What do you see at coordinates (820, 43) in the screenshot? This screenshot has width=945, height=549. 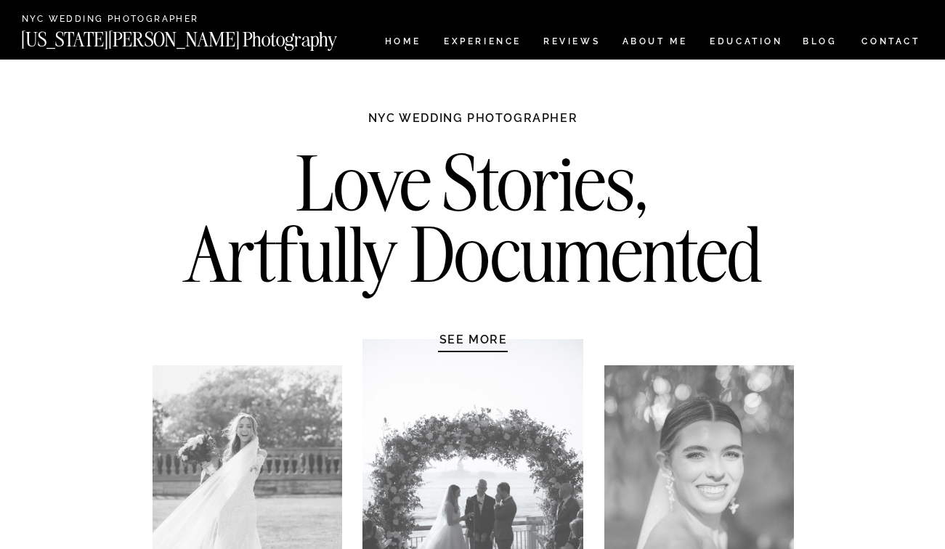 I see `a: BLOG` at bounding box center [820, 43].